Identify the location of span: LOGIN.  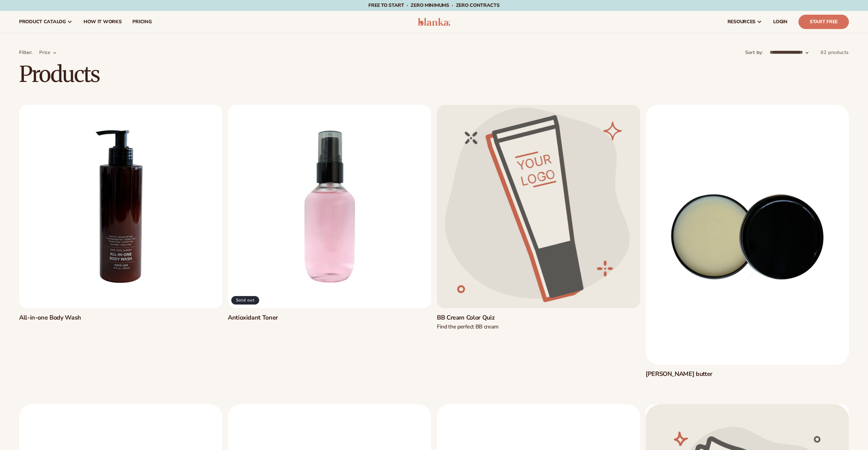
(780, 22).